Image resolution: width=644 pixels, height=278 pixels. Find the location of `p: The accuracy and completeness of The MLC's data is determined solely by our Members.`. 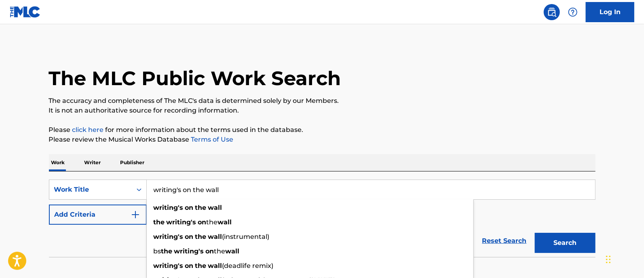

p: The accuracy and completeness of The MLC's data is determined solely by our Members. is located at coordinates (322, 101).